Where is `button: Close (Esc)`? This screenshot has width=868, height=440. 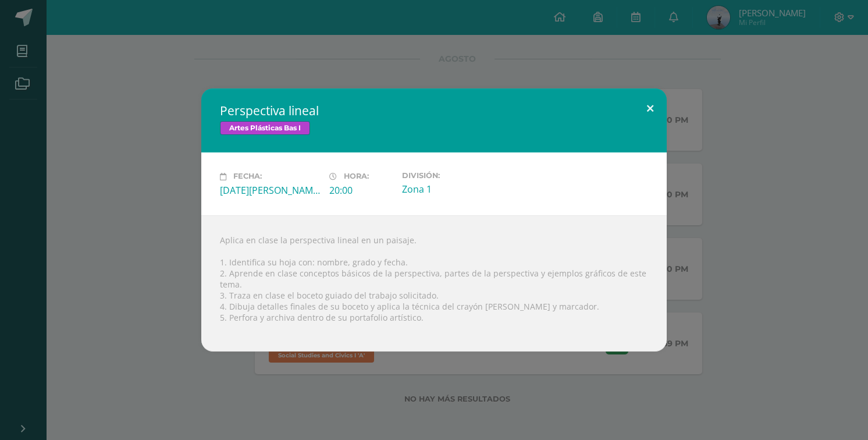 button: Close (Esc) is located at coordinates (650, 108).